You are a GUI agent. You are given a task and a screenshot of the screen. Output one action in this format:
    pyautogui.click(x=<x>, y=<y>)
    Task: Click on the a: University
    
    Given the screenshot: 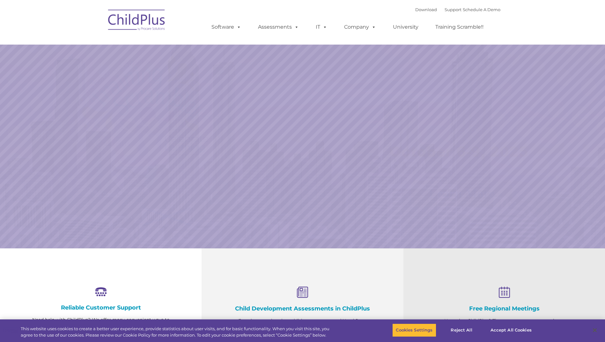 What is the action you would take?
    pyautogui.click(x=406, y=27)
    